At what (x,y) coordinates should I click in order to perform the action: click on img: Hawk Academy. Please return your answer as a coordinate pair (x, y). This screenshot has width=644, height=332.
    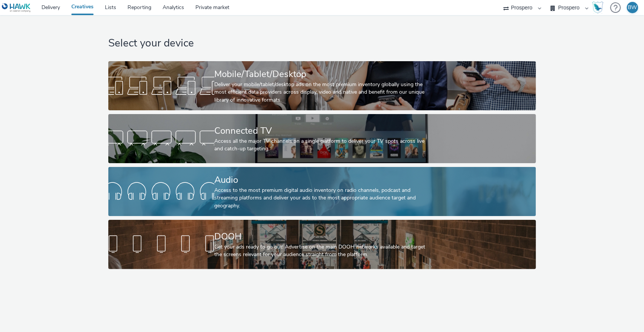
    Looking at the image, I should click on (597, 8).